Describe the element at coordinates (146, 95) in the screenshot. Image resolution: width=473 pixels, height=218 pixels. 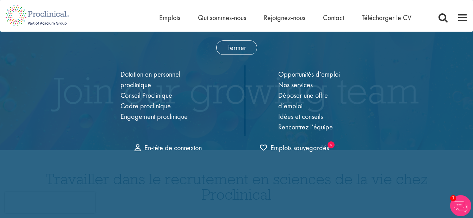
I see `a: Conseil Proclinique` at that location.